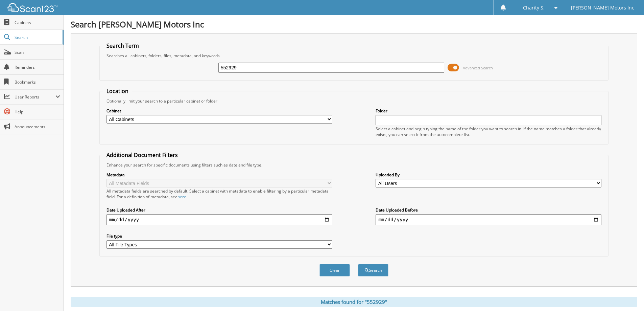  I want to click on label: Folder, so click(488, 111).